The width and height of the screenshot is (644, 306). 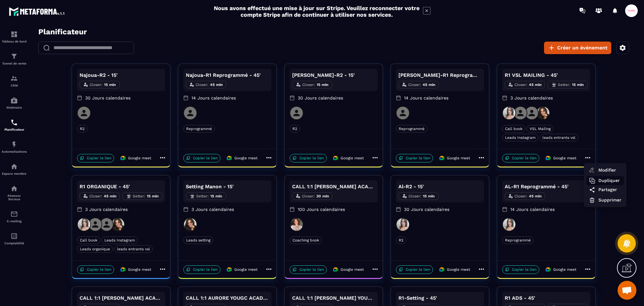 I want to click on a: formationformationTunnel de vente, so click(x=14, y=59).